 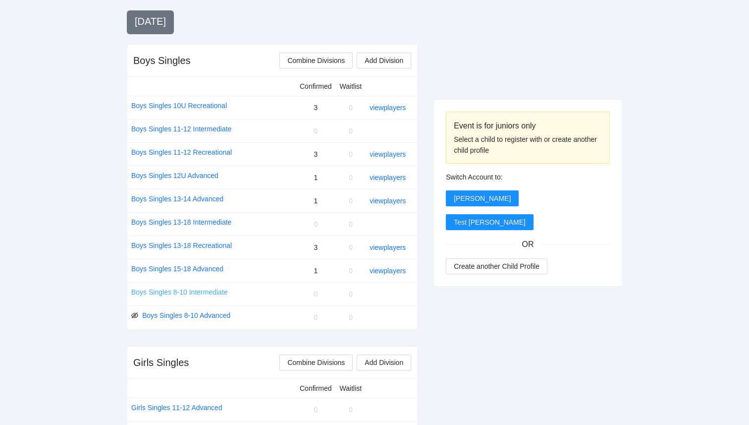 I want to click on div: Event is for juniors only, so click(x=528, y=125).